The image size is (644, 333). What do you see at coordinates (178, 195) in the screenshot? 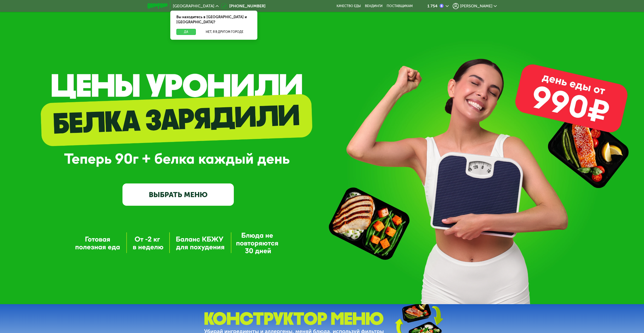
I see `a: ВЫБРАТЬ МЕНЮ` at bounding box center [178, 195].